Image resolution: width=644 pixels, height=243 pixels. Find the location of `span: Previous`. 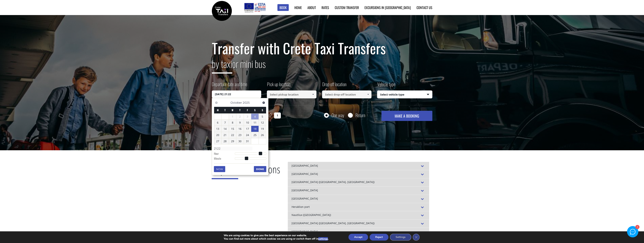

span: Previous is located at coordinates (216, 103).